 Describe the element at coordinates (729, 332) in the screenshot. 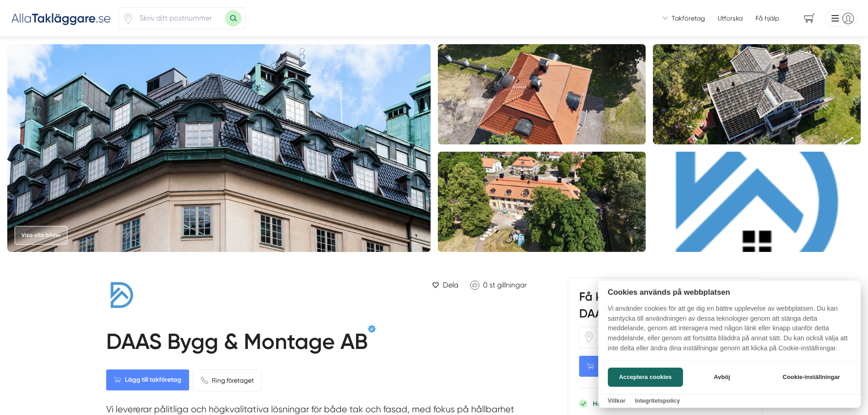

I see `p: Vi använder cookies för att ge dig en bättre upplevelse av webbplatsen. Du kan samtycka till anvä...` at that location.